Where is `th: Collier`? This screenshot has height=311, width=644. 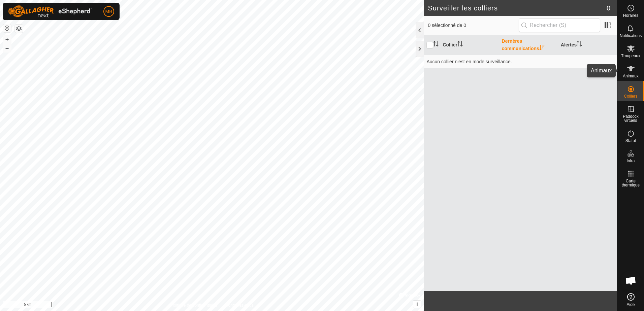
th: Collier is located at coordinates (469, 45).